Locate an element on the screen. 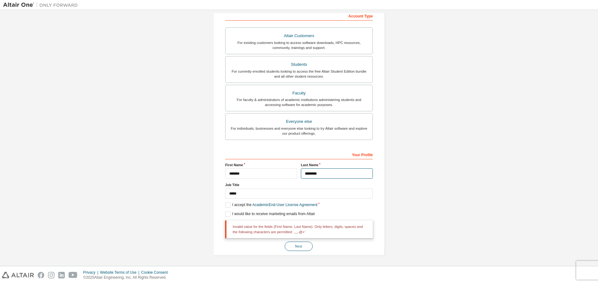 This screenshot has height=284, width=598. div: Privacy is located at coordinates (92, 272).